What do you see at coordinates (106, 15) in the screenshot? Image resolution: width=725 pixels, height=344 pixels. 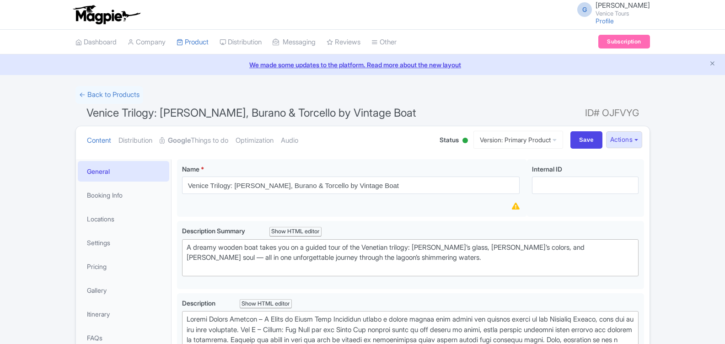 I see `img: logo-ab69f6fb50320c5b225c76a69d11143b.png` at bounding box center [106, 15].